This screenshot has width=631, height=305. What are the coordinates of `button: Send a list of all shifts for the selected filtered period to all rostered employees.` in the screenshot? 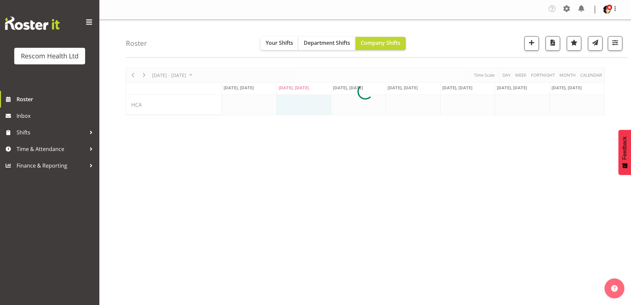 It's located at (596, 43).